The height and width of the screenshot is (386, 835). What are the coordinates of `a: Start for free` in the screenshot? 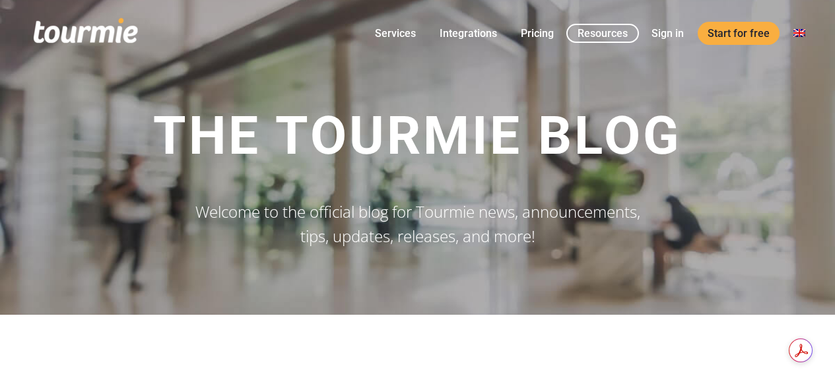 It's located at (738, 33).